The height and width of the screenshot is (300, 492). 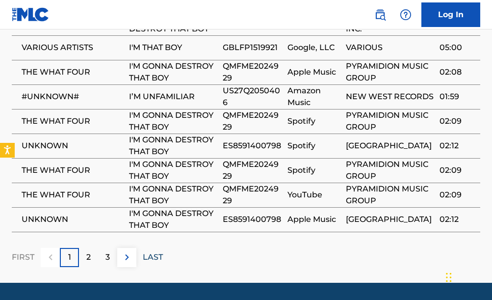 I want to click on span: VARIOUS ARTISTS, so click(x=73, y=48).